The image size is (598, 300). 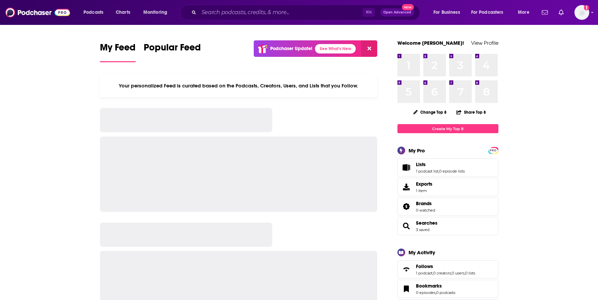 I want to click on button: Change Top 8, so click(x=430, y=112).